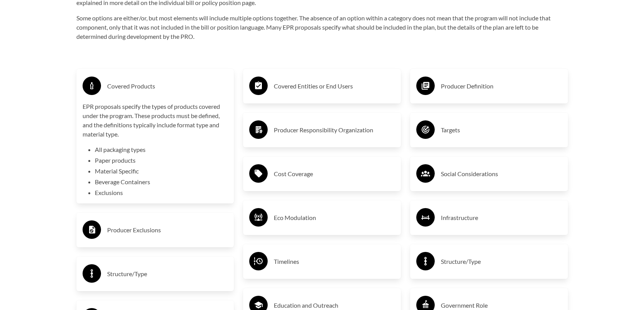  Describe the element at coordinates (161, 193) in the screenshot. I see `li: Exclusions` at that location.